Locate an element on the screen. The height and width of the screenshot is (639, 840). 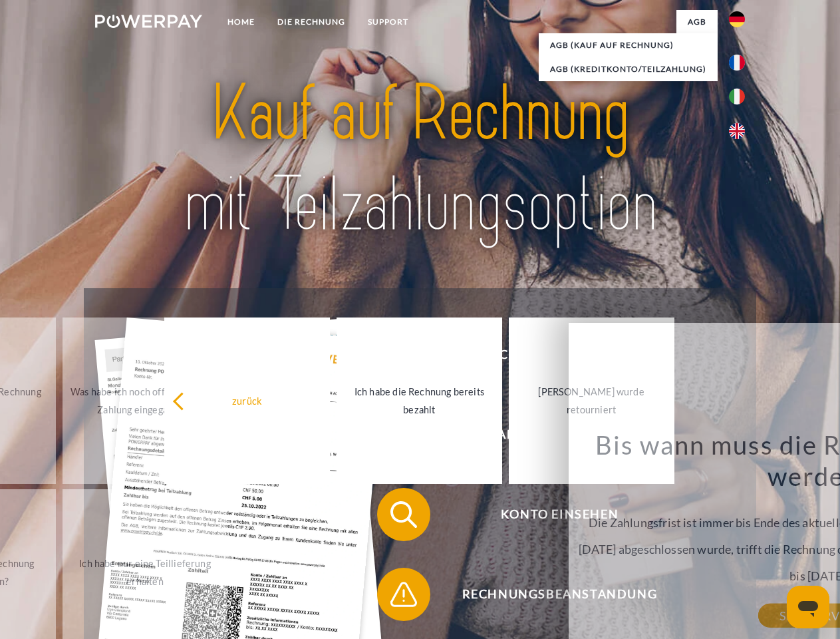
img: fr is located at coordinates (737, 63).